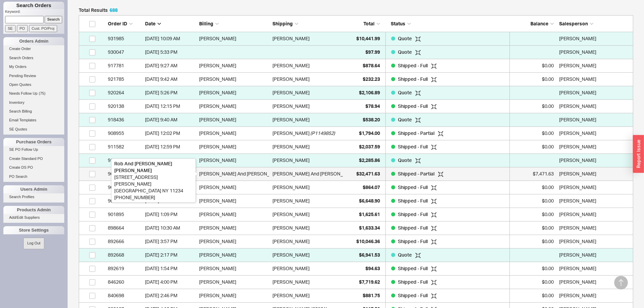 The height and width of the screenshot is (308, 644). What do you see at coordinates (22, 28) in the screenshot?
I see `input: PO` at bounding box center [22, 28].